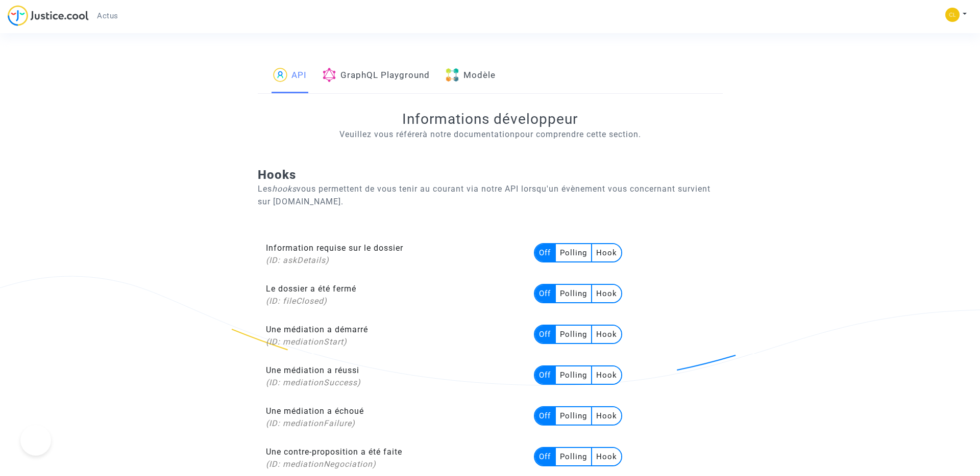 The image size is (980, 476). What do you see at coordinates (391, 295) in the screenshot?
I see `td: Le dossier a été fermé` at bounding box center [391, 295].